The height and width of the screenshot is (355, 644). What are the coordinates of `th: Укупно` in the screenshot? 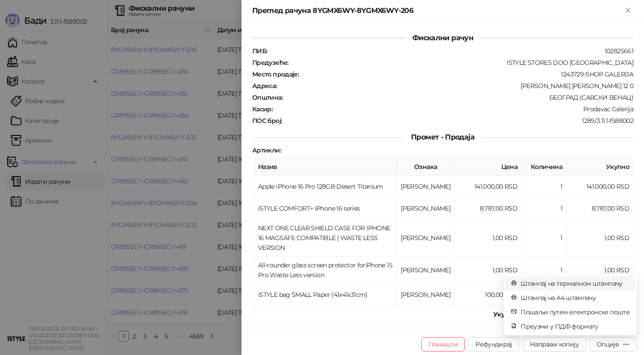 It's located at (599, 167).